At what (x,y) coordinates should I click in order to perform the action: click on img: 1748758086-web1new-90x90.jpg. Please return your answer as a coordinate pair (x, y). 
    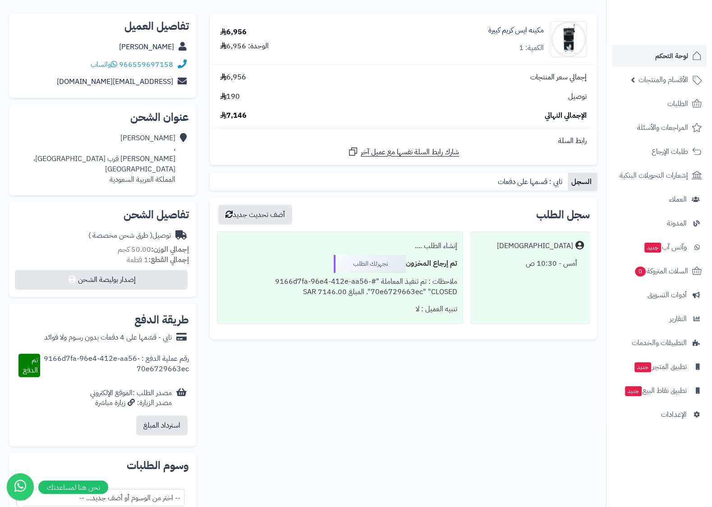
    Looking at the image, I should click on (569, 39).